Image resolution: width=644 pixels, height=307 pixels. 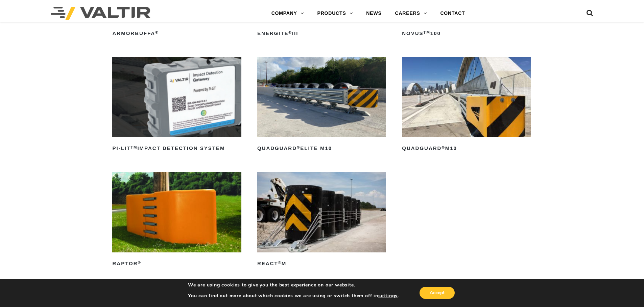 I want to click on a: QuadGuard®Elite M10, so click(x=322, y=106).